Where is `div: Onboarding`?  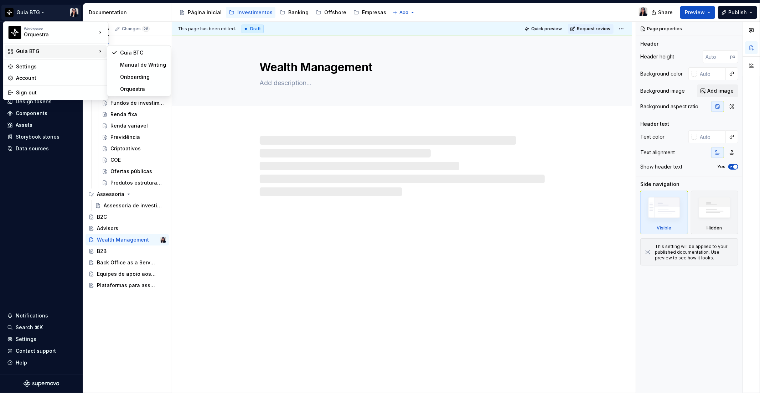
div: Onboarding is located at coordinates (143, 77).